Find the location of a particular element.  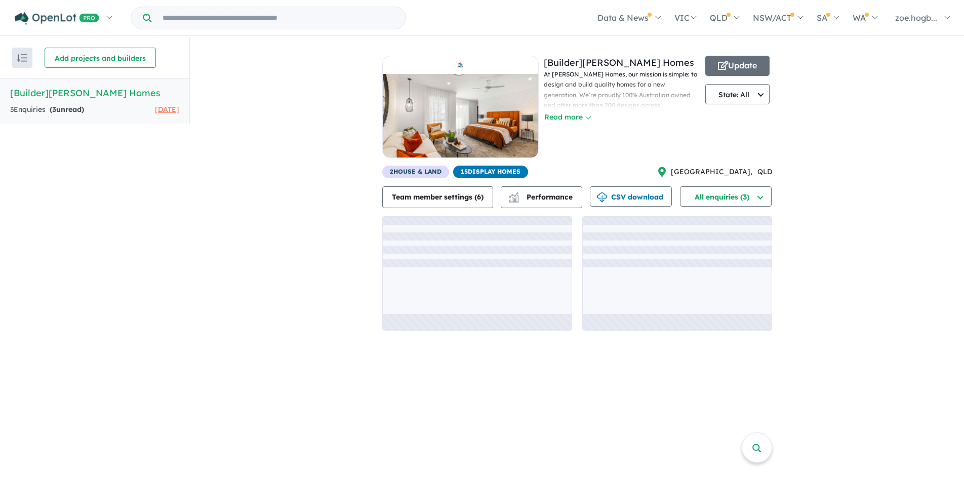

span: 15 Display Homes is located at coordinates (490, 172).